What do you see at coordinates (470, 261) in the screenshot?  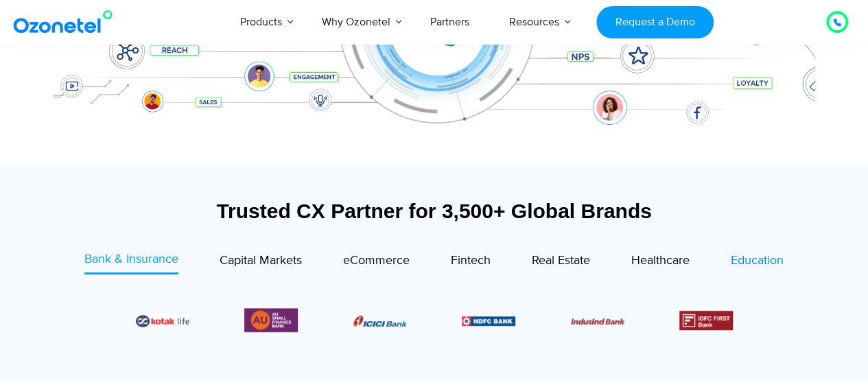 I see `span: Fintech` at bounding box center [470, 261].